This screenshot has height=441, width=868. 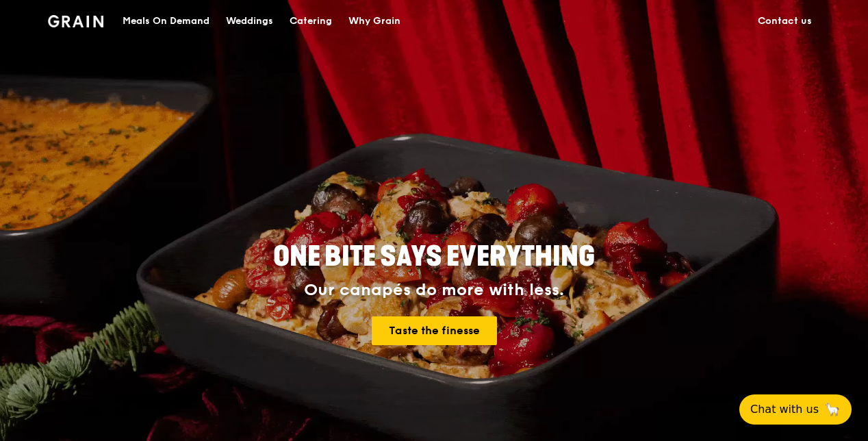 What do you see at coordinates (375, 22) in the screenshot?
I see `div: Why Grain` at bounding box center [375, 22].